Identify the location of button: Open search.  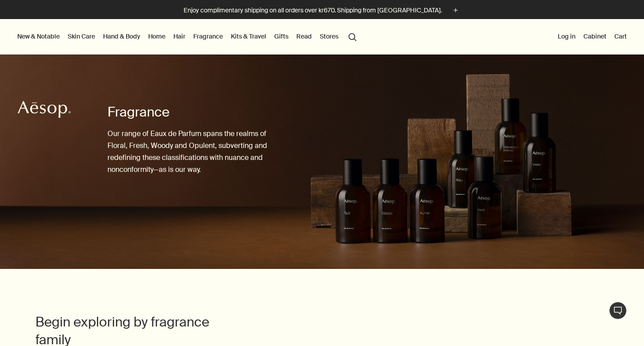
(352, 37).